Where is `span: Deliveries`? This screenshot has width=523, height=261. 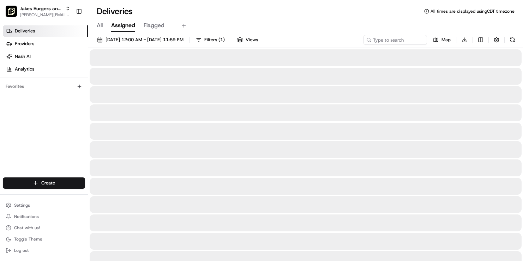 span: Deliveries is located at coordinates (25, 31).